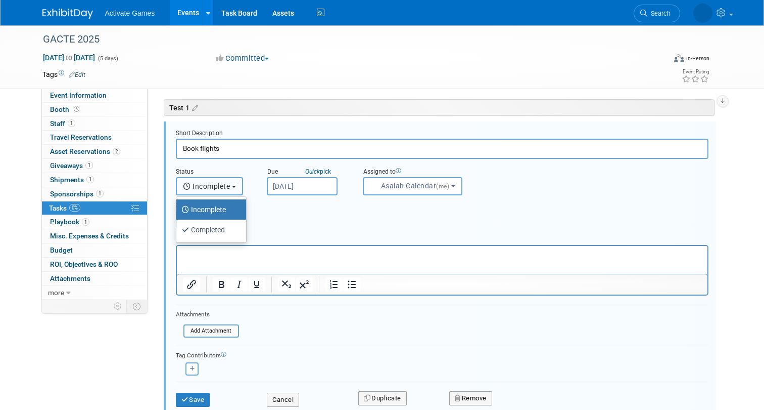  Describe the element at coordinates (95, 278) in the screenshot. I see `a: Attachments` at that location.